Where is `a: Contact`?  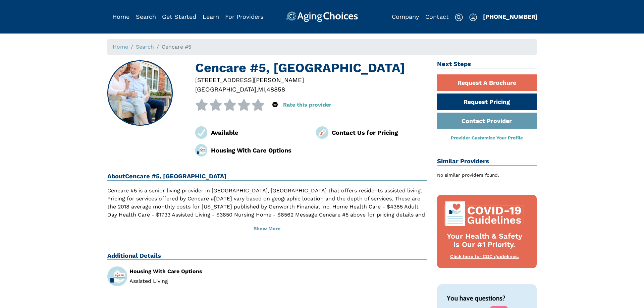
a: Contact is located at coordinates (437, 16).